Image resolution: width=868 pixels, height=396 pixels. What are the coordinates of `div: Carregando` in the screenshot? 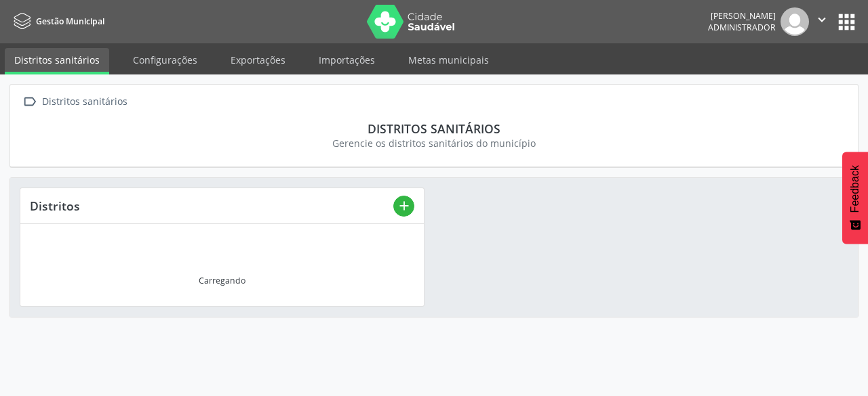 It's located at (222, 280).